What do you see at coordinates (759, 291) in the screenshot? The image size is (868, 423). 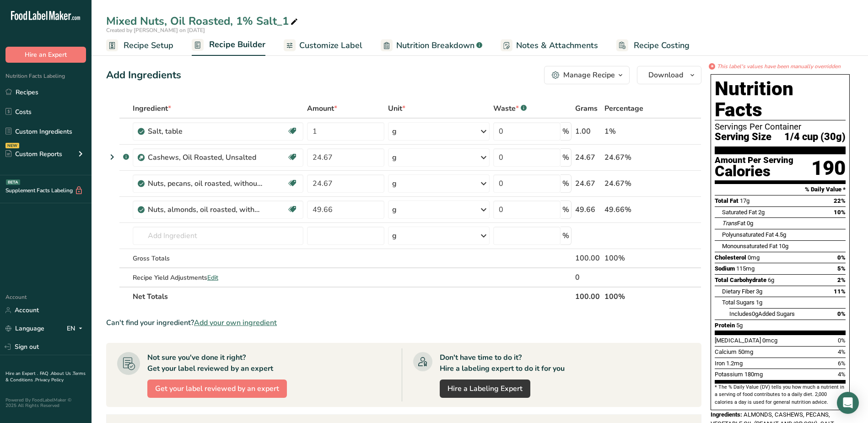 I see `span: 3g` at bounding box center [759, 291].